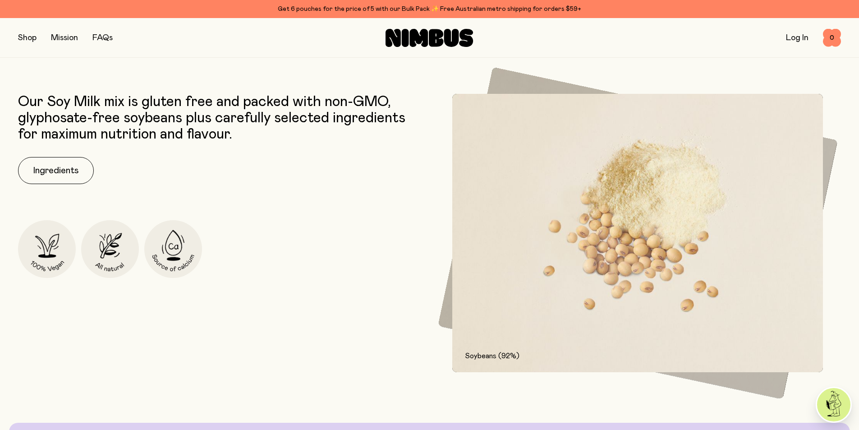 The width and height of the screenshot is (859, 430). Describe the element at coordinates (797, 38) in the screenshot. I see `a: Log In` at that location.